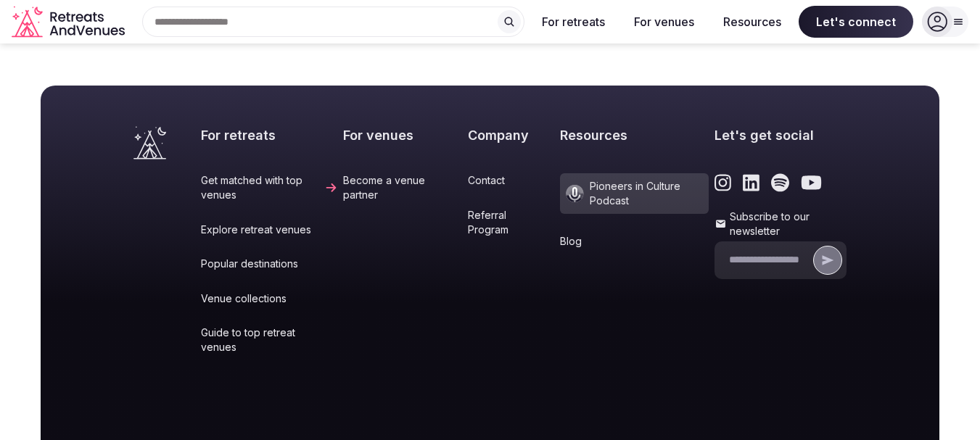 This screenshot has height=440, width=980. What do you see at coordinates (780, 224) in the screenshot?
I see `label: Subscribe to our newsletter` at bounding box center [780, 224].